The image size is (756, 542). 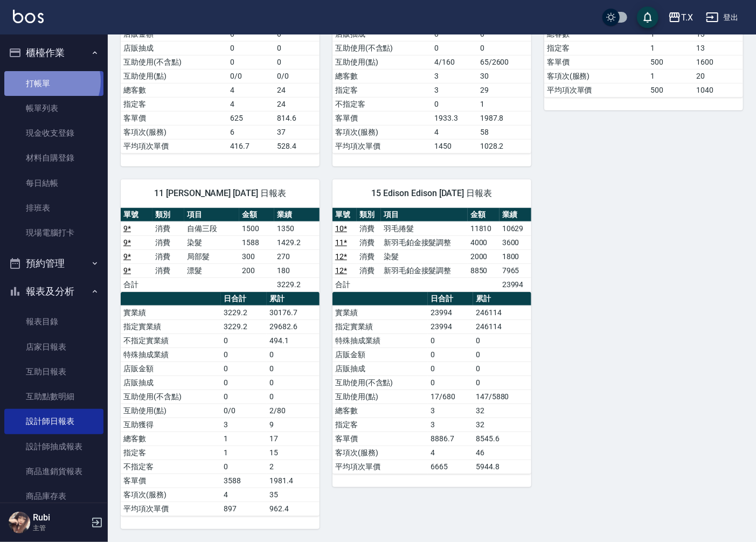 I want to click on td: 局部髮, so click(x=212, y=257).